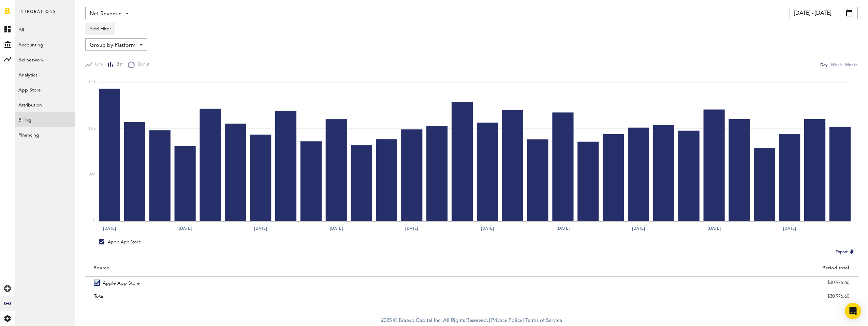 This screenshot has height=326, width=868. What do you see at coordinates (37, 15) in the screenshot?
I see `span: Integrations` at bounding box center [37, 15].